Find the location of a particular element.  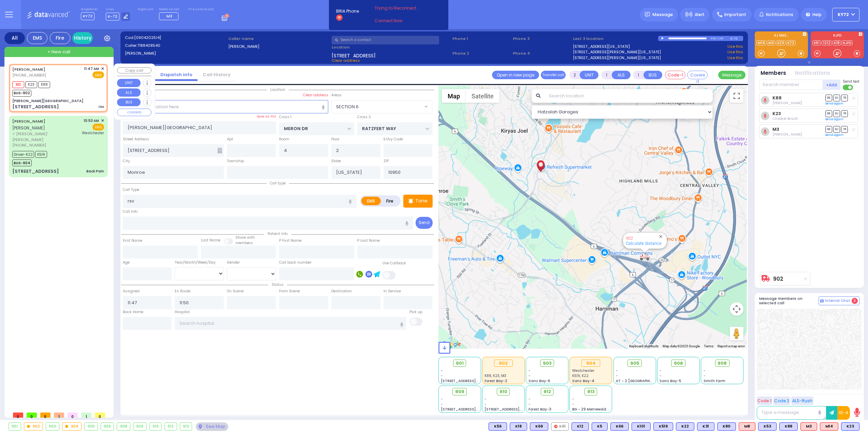

label: EMS is located at coordinates (371, 201).